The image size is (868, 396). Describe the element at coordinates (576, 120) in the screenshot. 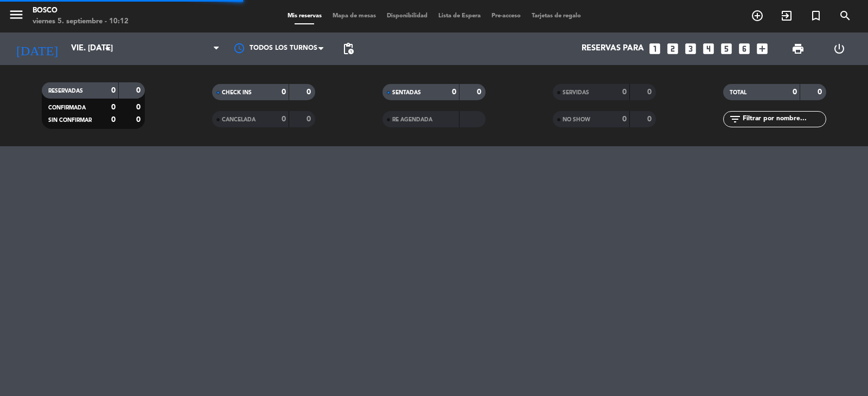

I see `span: NO SHOW` at that location.